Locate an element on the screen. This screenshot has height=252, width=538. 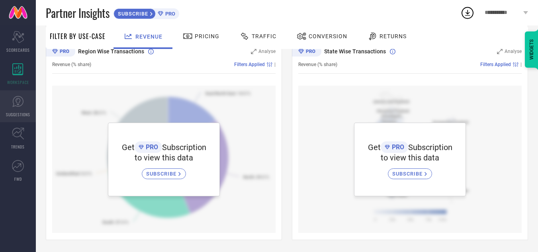
span: Filter By Use-Case is located at coordinates (78, 36).